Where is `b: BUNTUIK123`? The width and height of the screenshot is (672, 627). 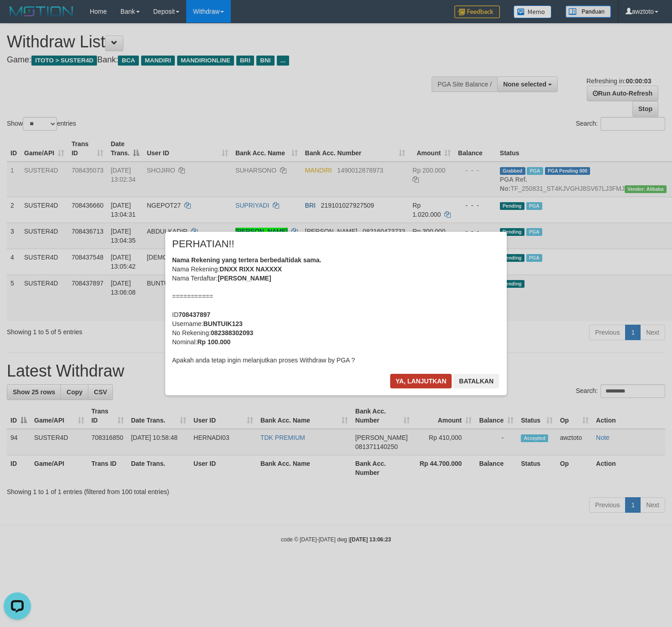
b: BUNTUIK123 is located at coordinates (223, 324).